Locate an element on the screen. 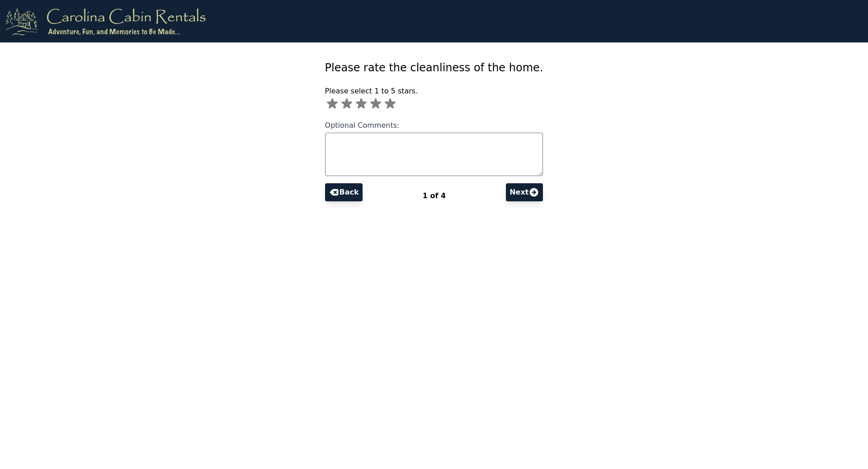  span: Please rate the cleanliness of the home. is located at coordinates (434, 67).